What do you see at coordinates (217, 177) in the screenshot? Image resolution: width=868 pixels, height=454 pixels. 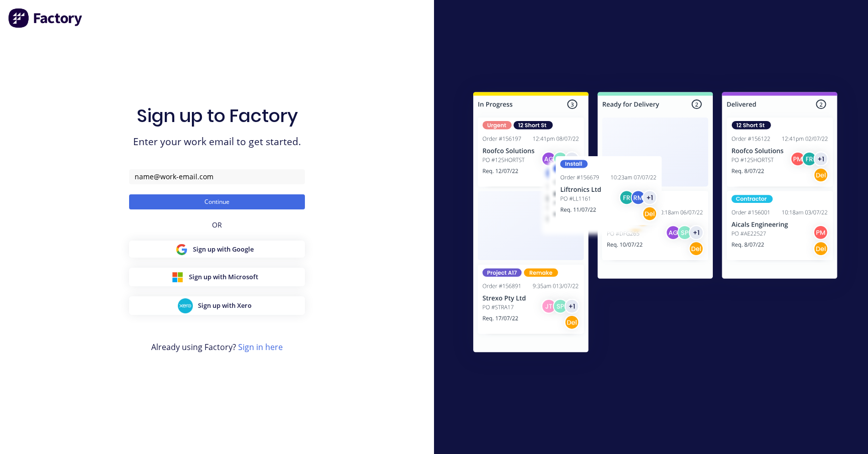 I see `input: name@work-email.com` at bounding box center [217, 177].